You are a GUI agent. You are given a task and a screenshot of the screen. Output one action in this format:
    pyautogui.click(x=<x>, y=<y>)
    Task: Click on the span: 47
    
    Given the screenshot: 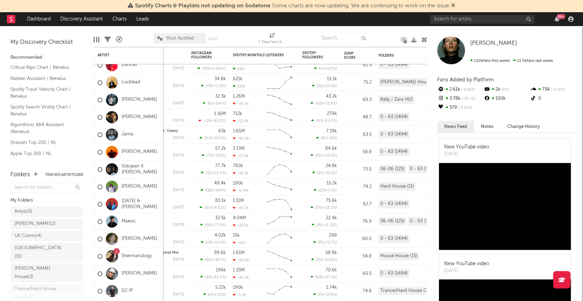 What is the action you would take?
    pyautogui.click(x=321, y=69)
    